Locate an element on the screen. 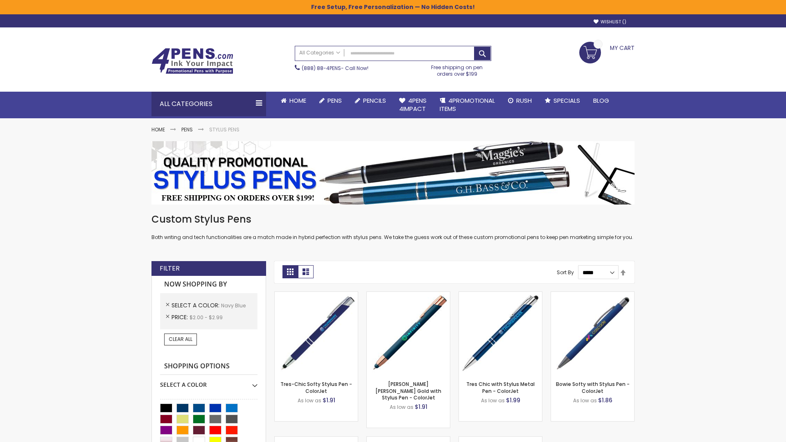 The image size is (786, 442). a: Bowie Softy with Stylus Pen - ColorJet is located at coordinates (592, 387).